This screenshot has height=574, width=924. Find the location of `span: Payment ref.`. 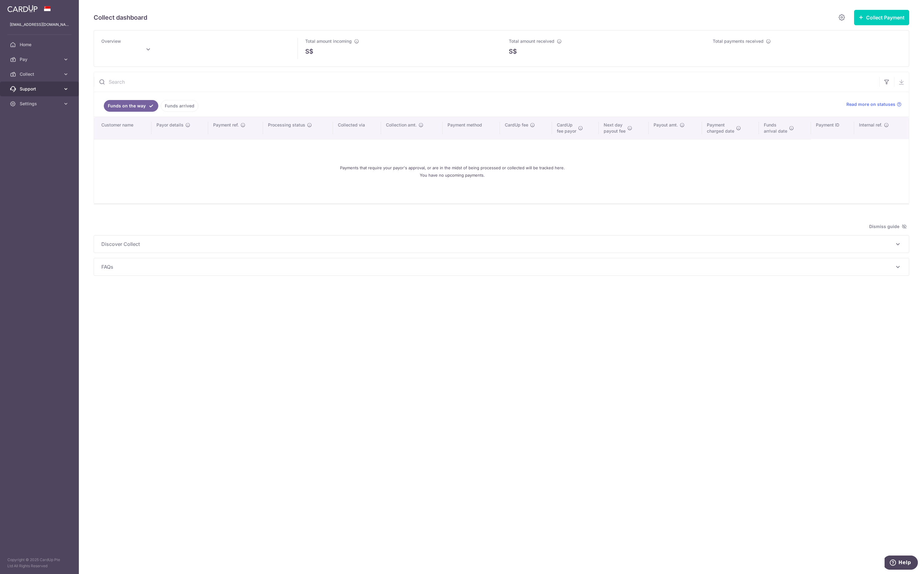

span: Payment ref. is located at coordinates (226, 125).